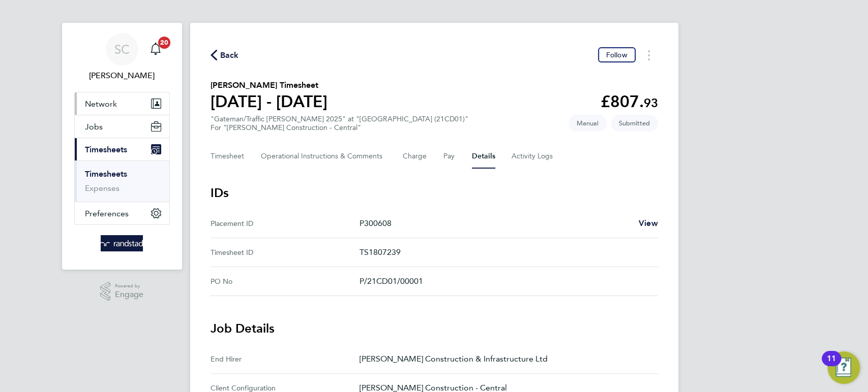 The height and width of the screenshot is (392, 868). I want to click on span: This timesheet is Submitted., so click(634, 123).